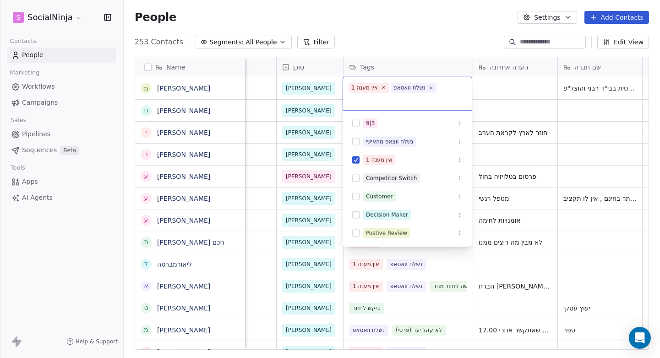  Describe the element at coordinates (391, 178) in the screenshot. I see `div: Competitor Switch` at that location.